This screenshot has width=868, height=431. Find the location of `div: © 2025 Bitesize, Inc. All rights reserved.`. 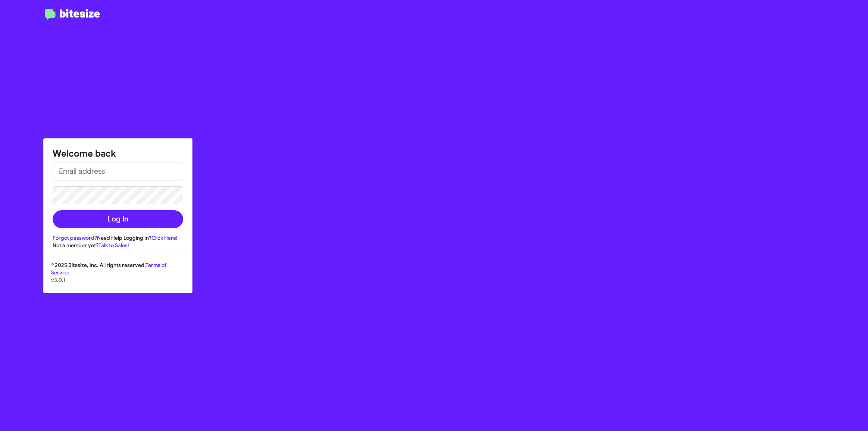

div: © 2025 Bitesize, Inc. All rights reserved. is located at coordinates (118, 277).